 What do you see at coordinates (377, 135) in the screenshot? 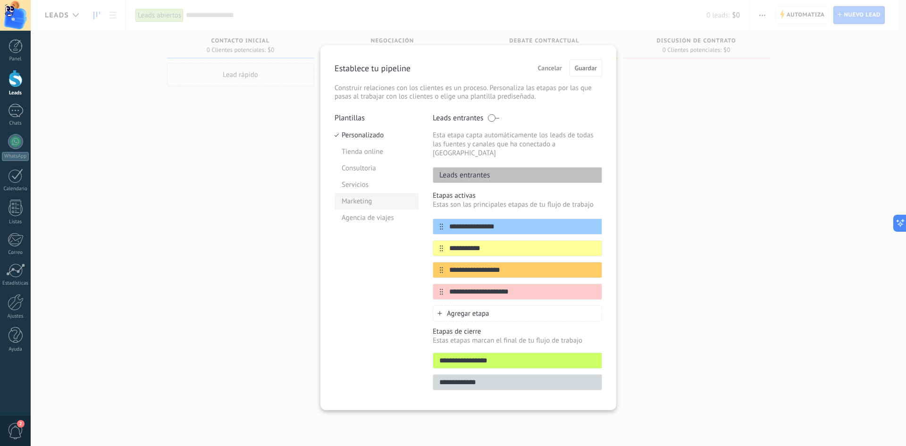
I see `li: Personalizado` at bounding box center [377, 135].